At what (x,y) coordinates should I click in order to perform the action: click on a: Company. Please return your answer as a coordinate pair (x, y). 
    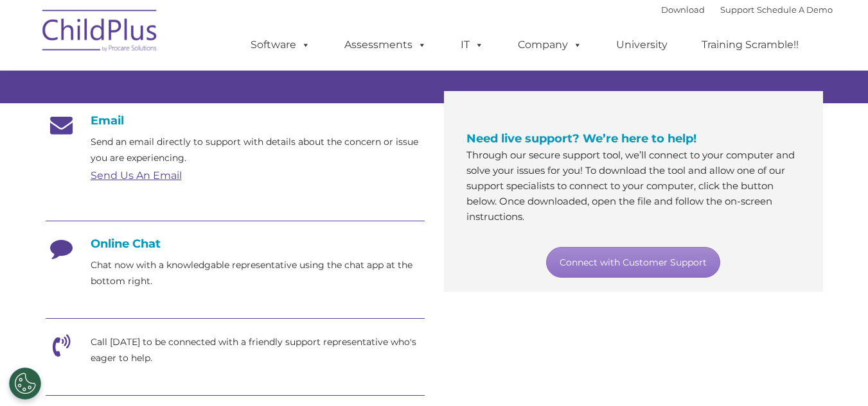
    Looking at the image, I should click on (550, 45).